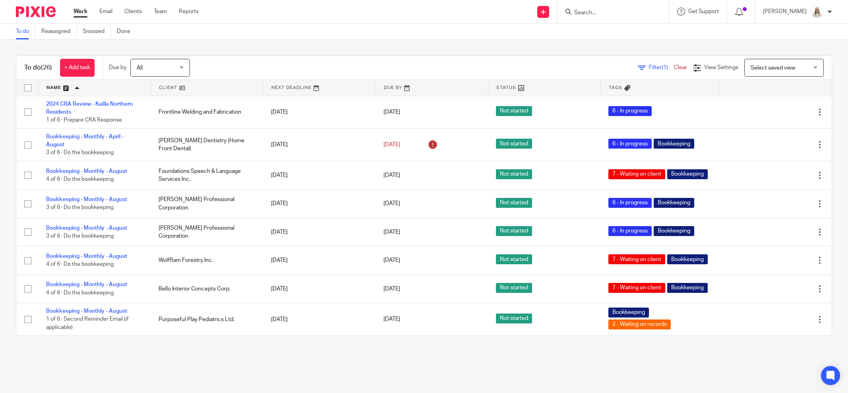 The image size is (848, 393). What do you see at coordinates (36, 12) in the screenshot?
I see `img: Pixie` at bounding box center [36, 12].